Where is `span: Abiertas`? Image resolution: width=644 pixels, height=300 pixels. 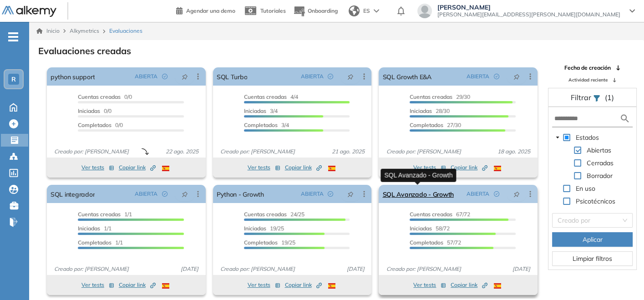
span: Abiertas is located at coordinates (599, 150).